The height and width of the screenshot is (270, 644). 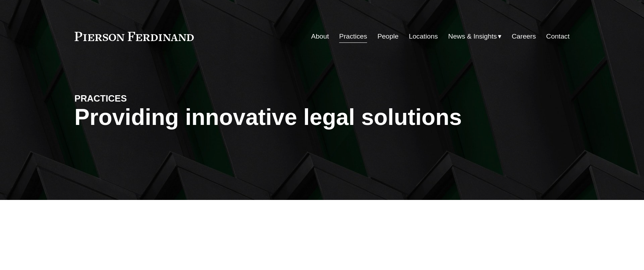 What do you see at coordinates (322, 117) in the screenshot?
I see `h1: Providing innovative legal solutions` at bounding box center [322, 117].